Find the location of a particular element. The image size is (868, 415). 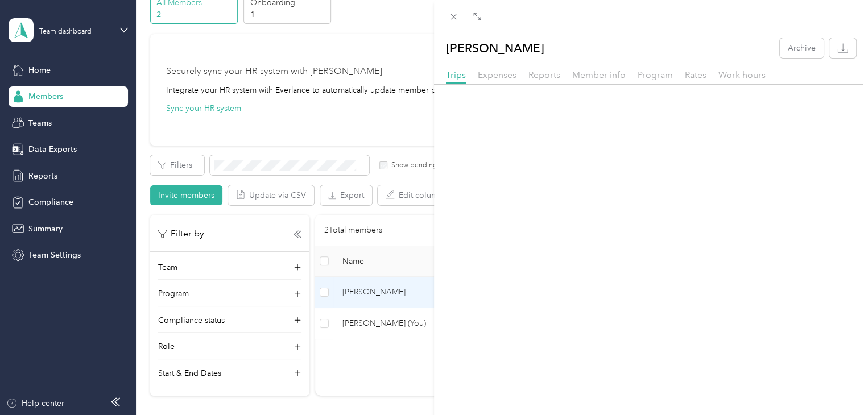

button: Archive is located at coordinates (801, 48).